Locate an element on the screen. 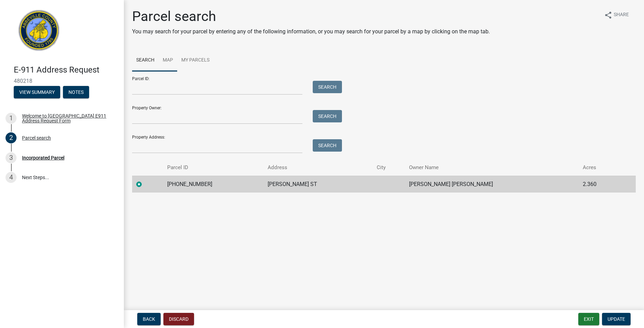 The image size is (644, 328). button: Exit is located at coordinates (589, 319).